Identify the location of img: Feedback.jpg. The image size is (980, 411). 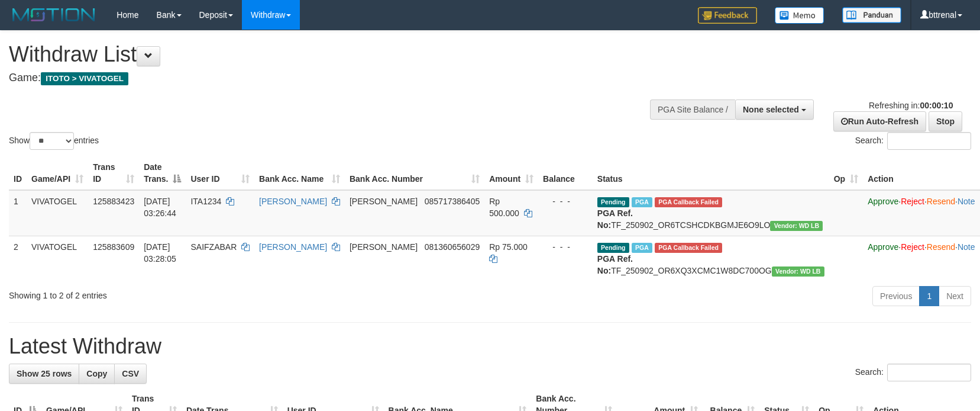
(727, 15).